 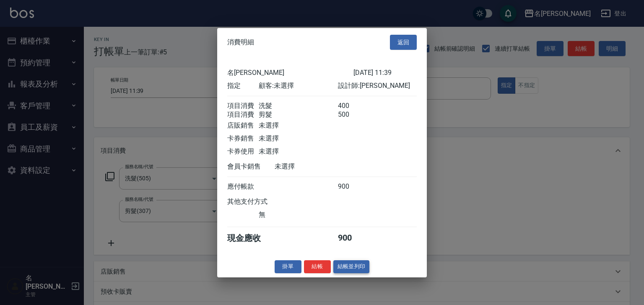 I want to click on button: 結帳並列印, so click(x=351, y=267).